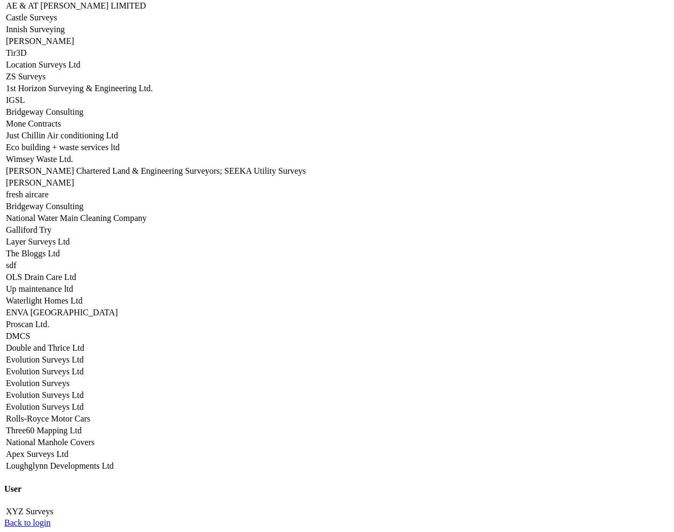  What do you see at coordinates (48, 419) in the screenshot?
I see `a: Rolls-Royce Motor Cars` at bounding box center [48, 419].